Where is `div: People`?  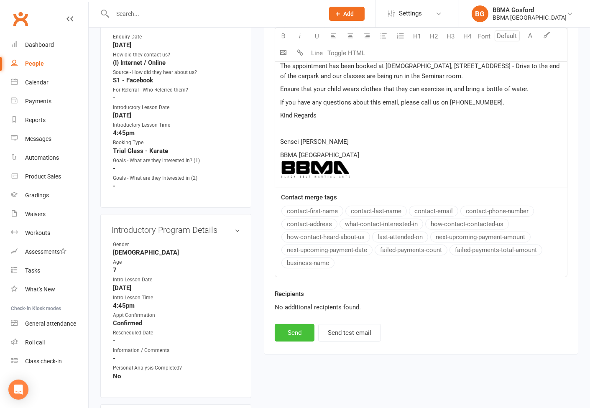 div: People is located at coordinates (34, 64).